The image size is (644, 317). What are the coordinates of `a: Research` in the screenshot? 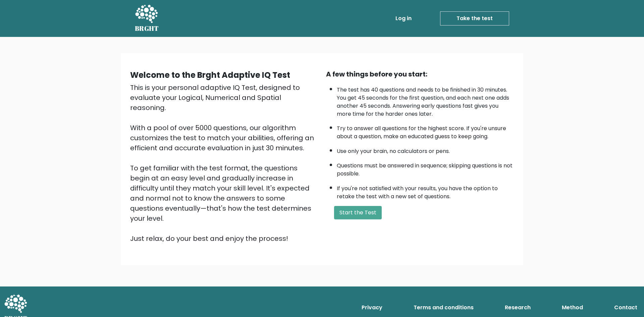 It's located at (517, 308).